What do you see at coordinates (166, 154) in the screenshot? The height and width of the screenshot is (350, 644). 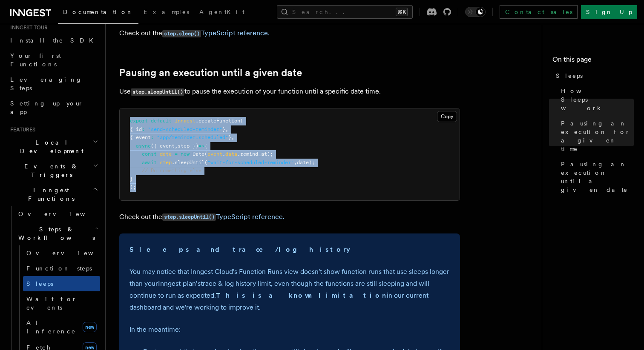 I see `span: date` at bounding box center [166, 154].